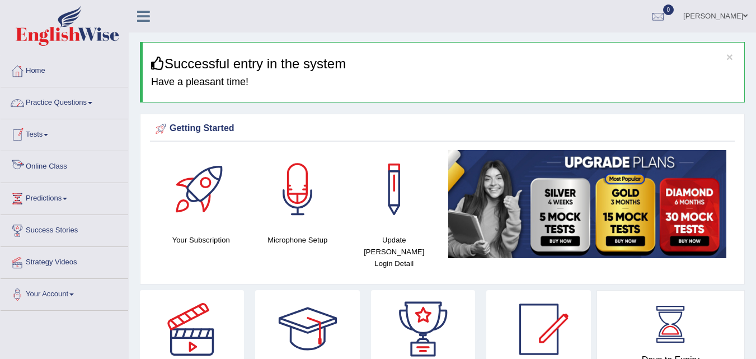 This screenshot has width=756, height=359. Describe the element at coordinates (669, 10) in the screenshot. I see `span: 0` at that location.